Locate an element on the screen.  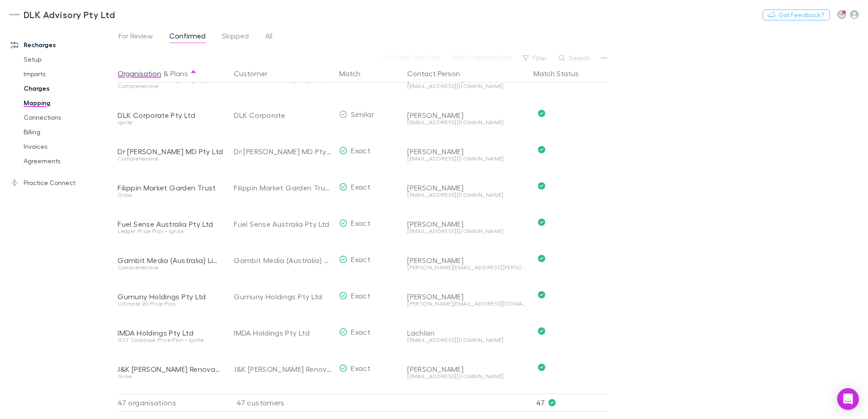
span: Skipped is located at coordinates (235, 37).